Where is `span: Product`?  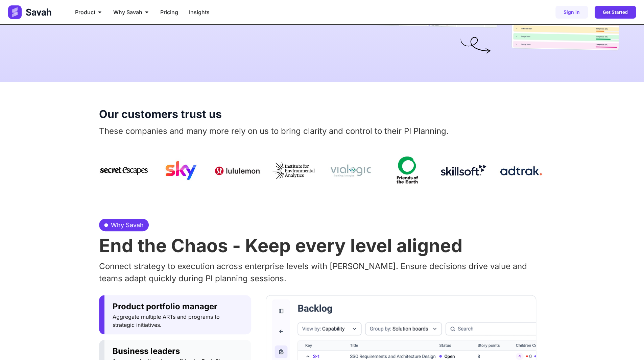
span: Product is located at coordinates (85, 12).